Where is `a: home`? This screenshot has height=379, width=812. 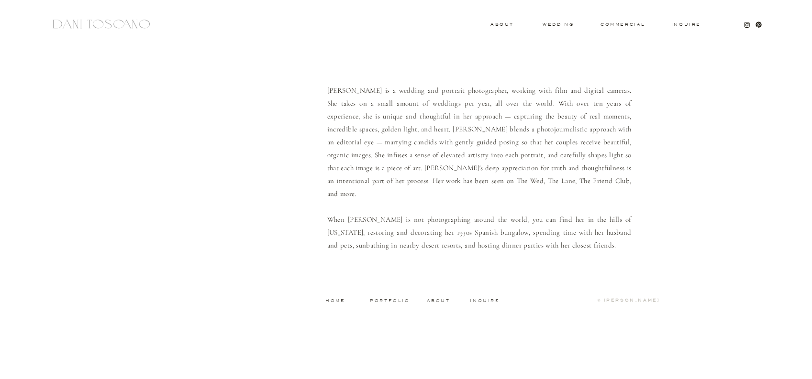 a: home is located at coordinates (335, 301).